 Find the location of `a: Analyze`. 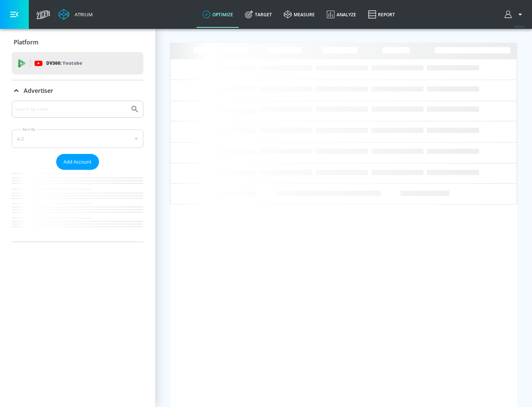

a: Analyze is located at coordinates (341, 15).